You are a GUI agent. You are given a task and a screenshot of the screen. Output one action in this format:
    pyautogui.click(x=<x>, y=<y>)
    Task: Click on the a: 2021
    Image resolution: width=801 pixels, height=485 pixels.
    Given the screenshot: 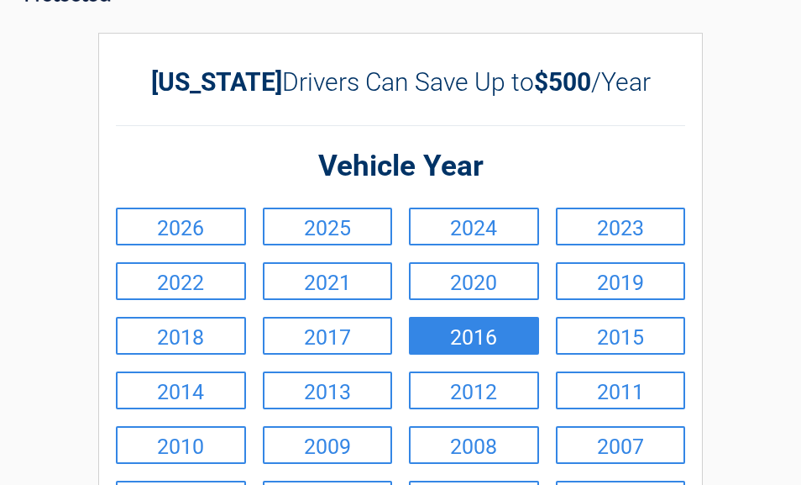 What is the action you would take?
    pyautogui.click(x=328, y=280)
    